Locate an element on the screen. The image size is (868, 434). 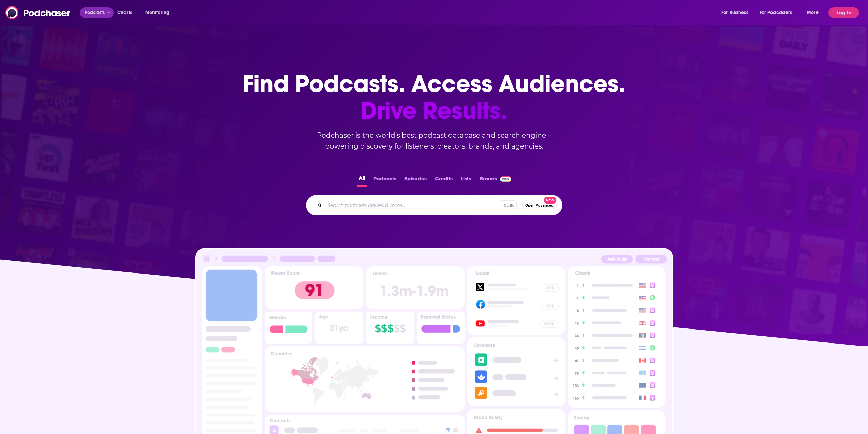
button: Episodes is located at coordinates (416, 180).